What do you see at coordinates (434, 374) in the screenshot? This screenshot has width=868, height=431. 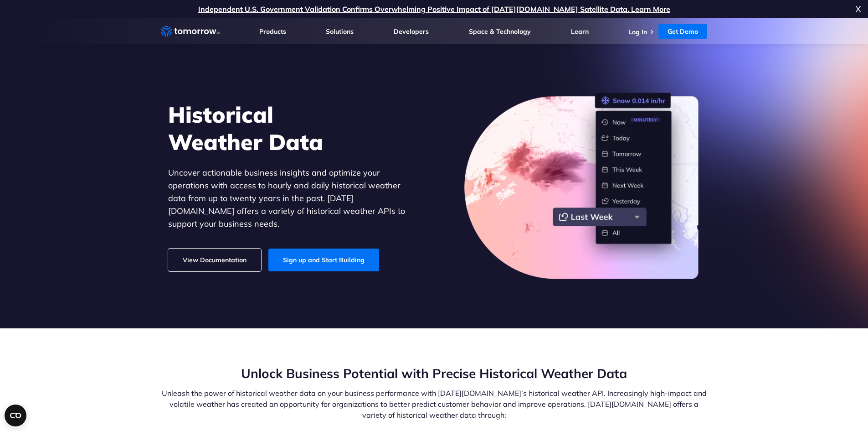 I see `h2: Unlock Business Potential with Precise Historical Weather Data` at bounding box center [434, 374].